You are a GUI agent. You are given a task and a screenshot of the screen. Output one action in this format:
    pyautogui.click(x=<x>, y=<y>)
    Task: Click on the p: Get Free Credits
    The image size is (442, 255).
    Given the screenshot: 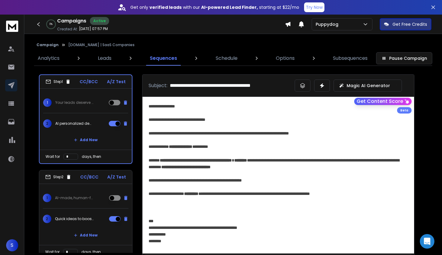 What is the action you would take?
    pyautogui.click(x=410, y=24)
    